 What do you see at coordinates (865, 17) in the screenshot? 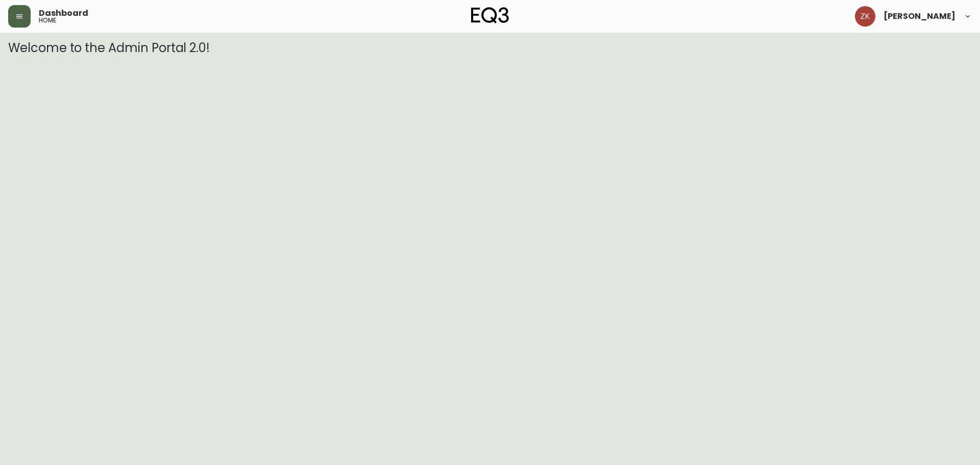
I see `img: ac4060352bbca922b7bb6492bc802e6d` at bounding box center [865, 17].